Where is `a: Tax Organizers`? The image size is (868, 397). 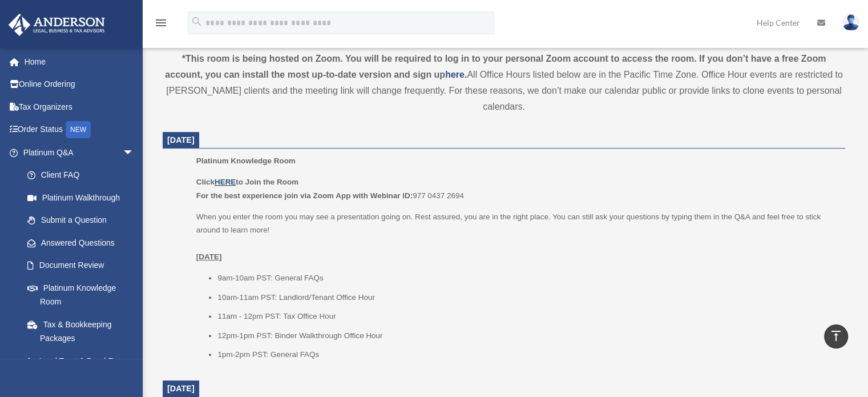
a: Tax Organizers is located at coordinates (79, 107).